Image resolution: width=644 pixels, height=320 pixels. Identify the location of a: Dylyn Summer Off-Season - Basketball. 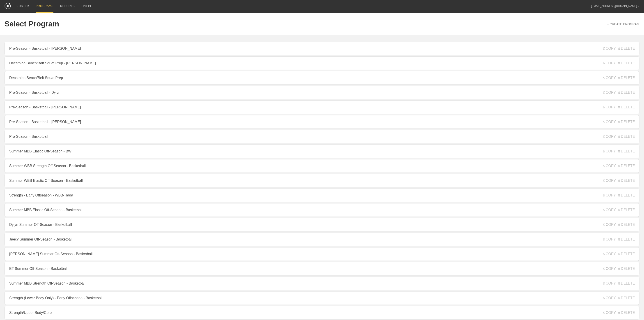
(322, 224).